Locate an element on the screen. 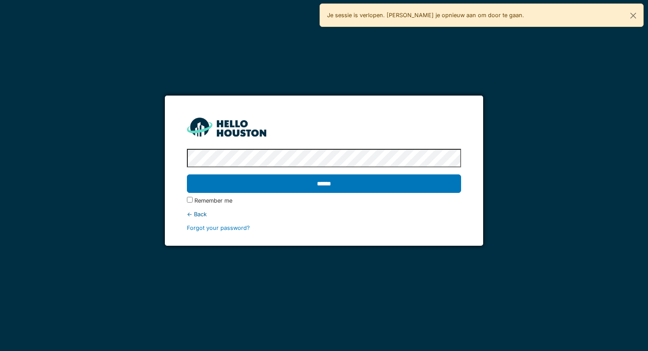 The width and height of the screenshot is (648, 351). button: Close is located at coordinates (633, 15).